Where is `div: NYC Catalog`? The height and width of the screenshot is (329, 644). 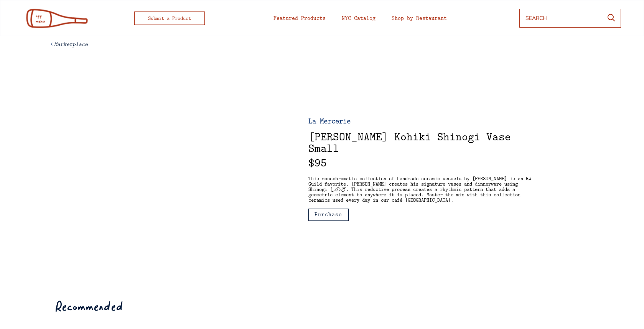
div: NYC Catalog is located at coordinates (358, 18).